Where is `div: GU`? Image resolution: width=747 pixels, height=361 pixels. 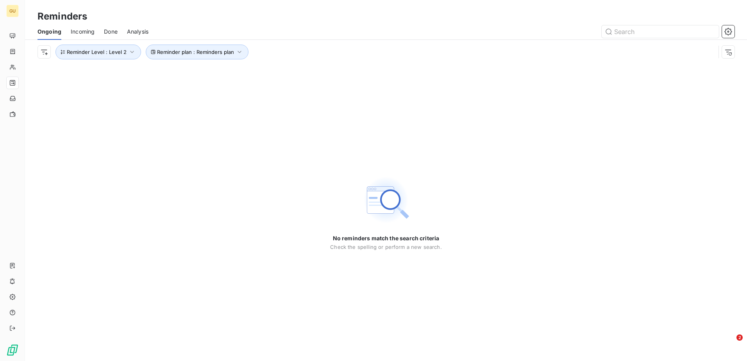 div: GU is located at coordinates (12, 11).